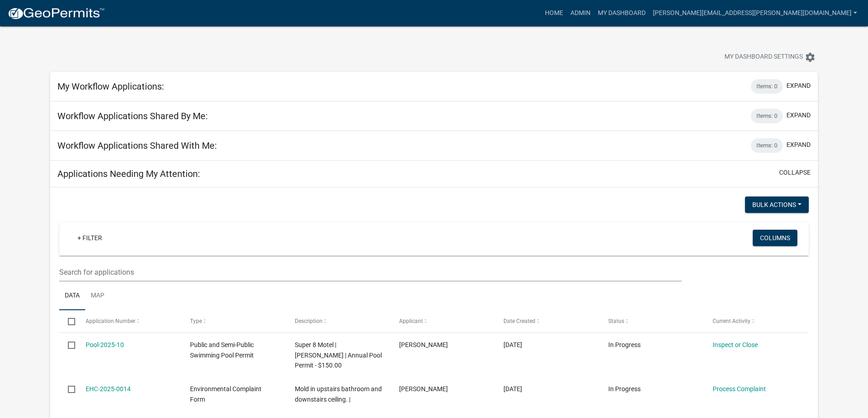 Image resolution: width=868 pixels, height=418 pixels. What do you see at coordinates (547, 321) in the screenshot?
I see `datatable-header-cell: Date Created` at bounding box center [547, 321].